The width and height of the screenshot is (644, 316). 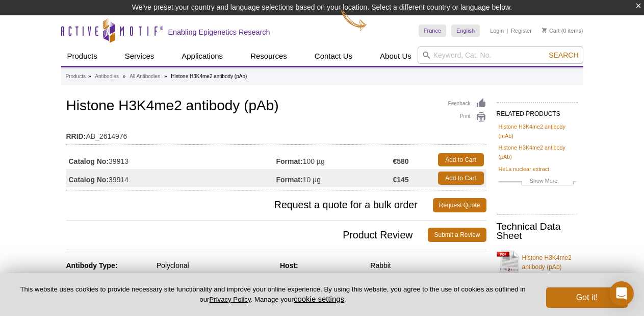 I want to click on a: Login, so click(x=497, y=31).